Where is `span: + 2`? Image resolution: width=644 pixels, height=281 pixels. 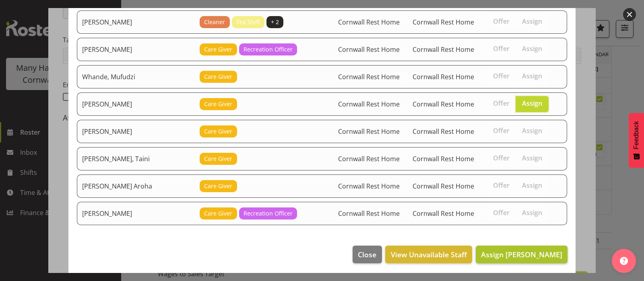 span: + 2 is located at coordinates (274, 22).